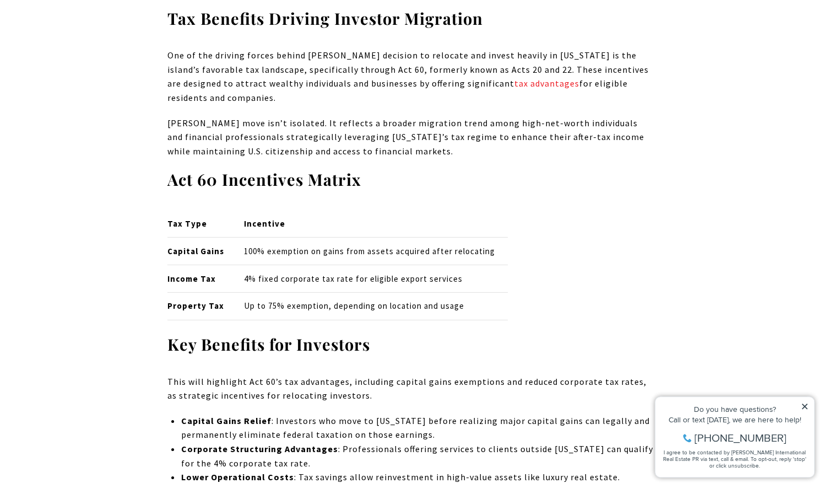 Image resolution: width=820 pixels, height=483 pixels. What do you see at coordinates (226, 420) in the screenshot?
I see `strong: Capital Gains Relief` at bounding box center [226, 420].